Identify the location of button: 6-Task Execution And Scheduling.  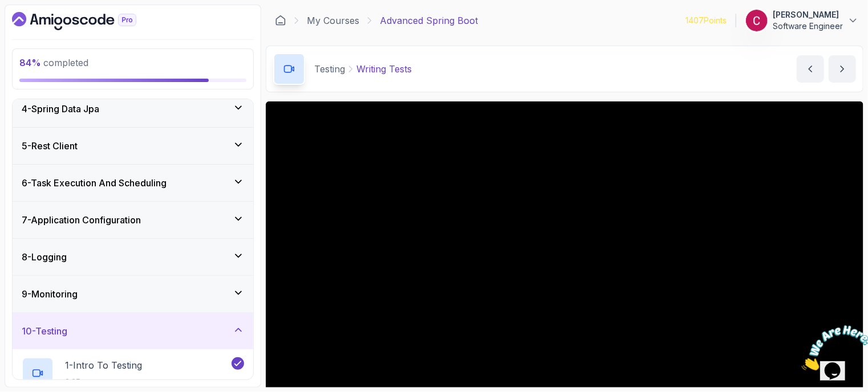
(133, 183).